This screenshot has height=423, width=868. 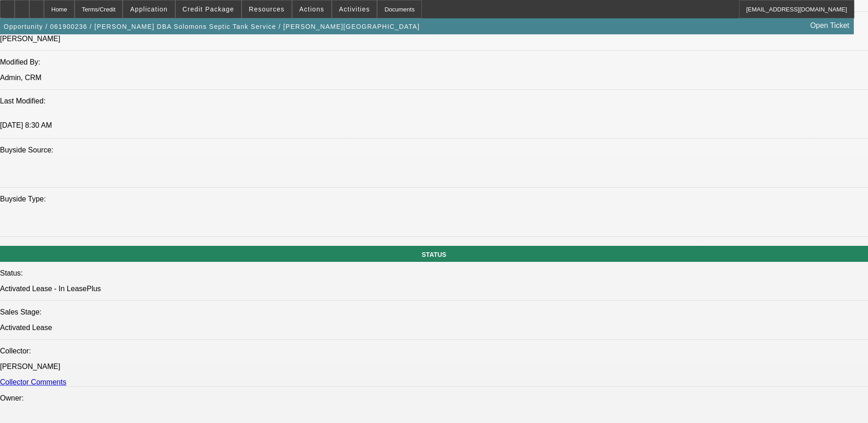 What do you see at coordinates (311, 9) in the screenshot?
I see `span: Actions` at bounding box center [311, 9].